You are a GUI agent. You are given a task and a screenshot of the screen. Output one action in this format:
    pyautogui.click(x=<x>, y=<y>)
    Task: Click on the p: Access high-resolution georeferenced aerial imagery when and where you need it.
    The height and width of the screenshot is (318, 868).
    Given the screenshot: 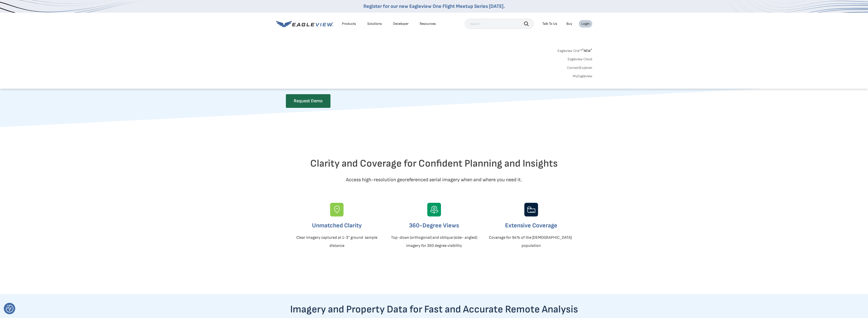 What is the action you would take?
    pyautogui.click(x=434, y=180)
    